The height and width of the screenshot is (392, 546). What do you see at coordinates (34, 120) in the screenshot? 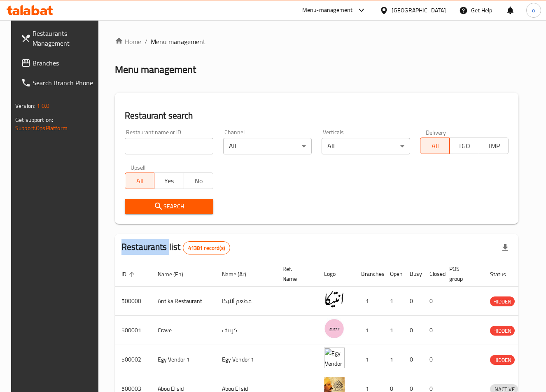
I see `span: Get support on:` at bounding box center [34, 120].